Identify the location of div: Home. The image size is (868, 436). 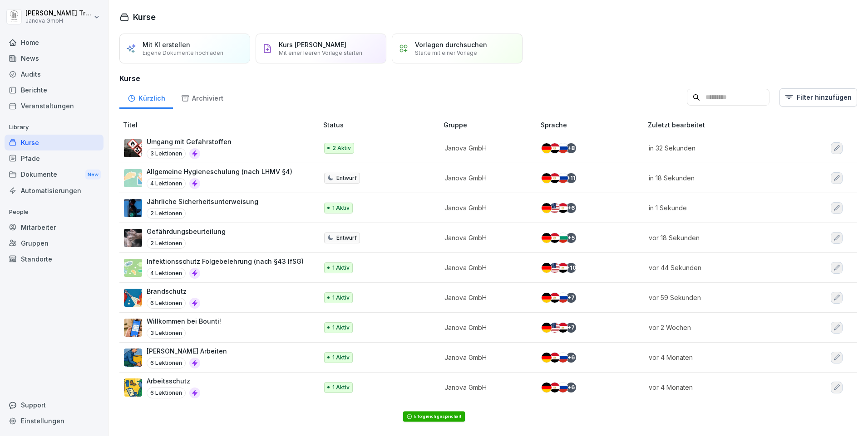
(54, 43).